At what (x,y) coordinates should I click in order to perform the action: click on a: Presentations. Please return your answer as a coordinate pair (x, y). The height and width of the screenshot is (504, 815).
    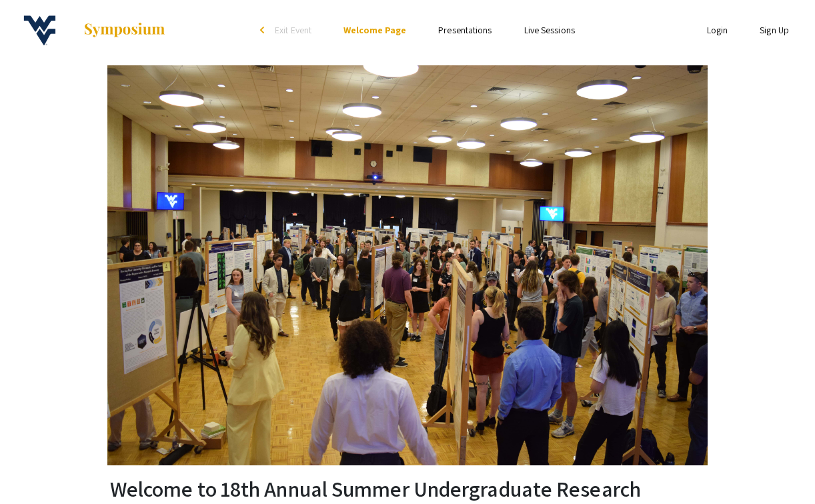
    Looking at the image, I should click on (465, 30).